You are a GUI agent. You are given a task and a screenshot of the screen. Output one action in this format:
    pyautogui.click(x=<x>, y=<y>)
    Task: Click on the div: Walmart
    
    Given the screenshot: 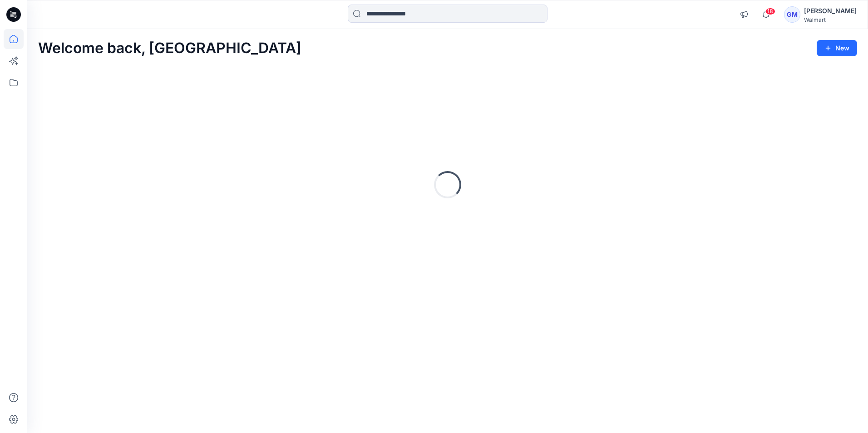 What is the action you would take?
    pyautogui.click(x=830, y=19)
    